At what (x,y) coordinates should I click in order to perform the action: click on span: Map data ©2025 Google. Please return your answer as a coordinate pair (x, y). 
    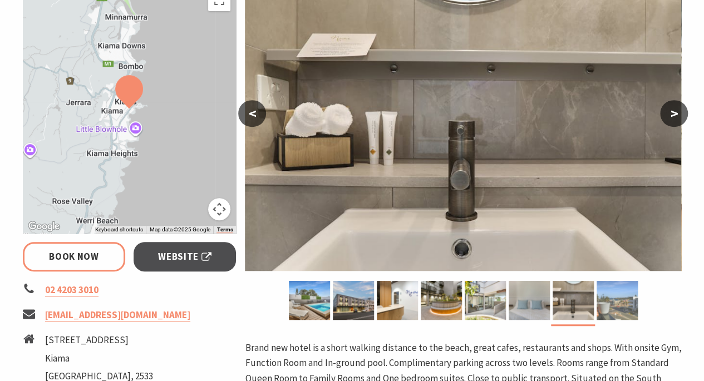
    Looking at the image, I should click on (179, 229).